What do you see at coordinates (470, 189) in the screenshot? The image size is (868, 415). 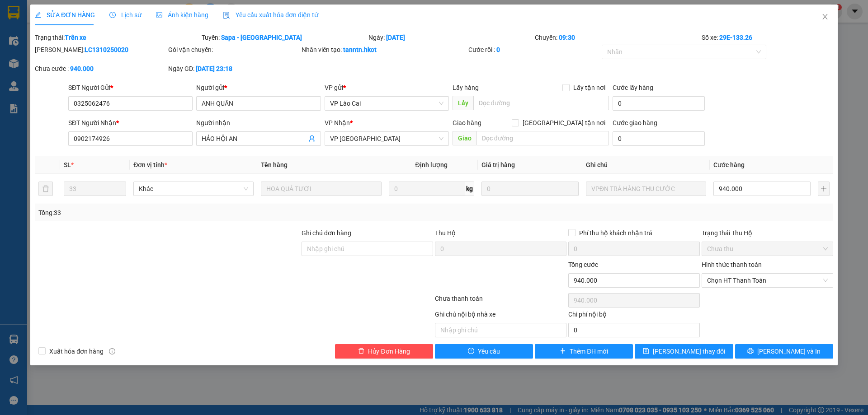 I see `span: kg` at bounding box center [470, 189].